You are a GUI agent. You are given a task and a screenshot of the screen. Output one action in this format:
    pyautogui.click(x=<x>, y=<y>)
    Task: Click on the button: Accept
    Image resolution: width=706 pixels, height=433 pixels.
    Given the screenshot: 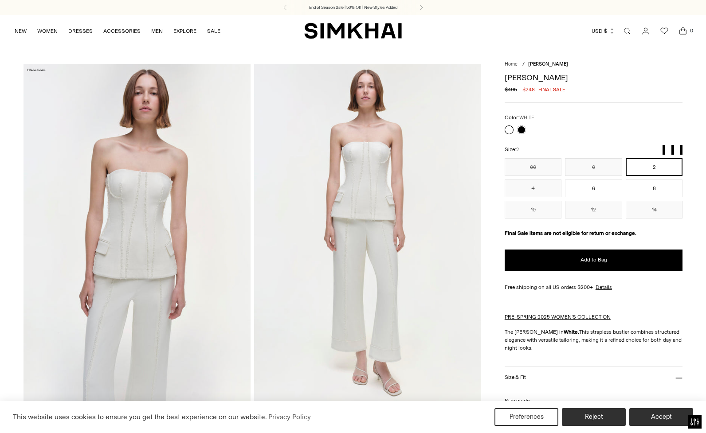 What is the action you would take?
    pyautogui.click(x=661, y=417)
    